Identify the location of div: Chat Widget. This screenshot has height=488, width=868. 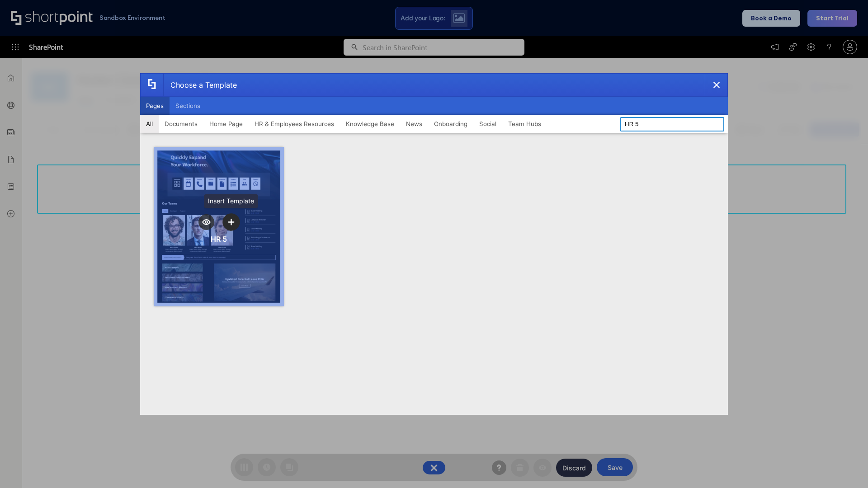
(786, 435).